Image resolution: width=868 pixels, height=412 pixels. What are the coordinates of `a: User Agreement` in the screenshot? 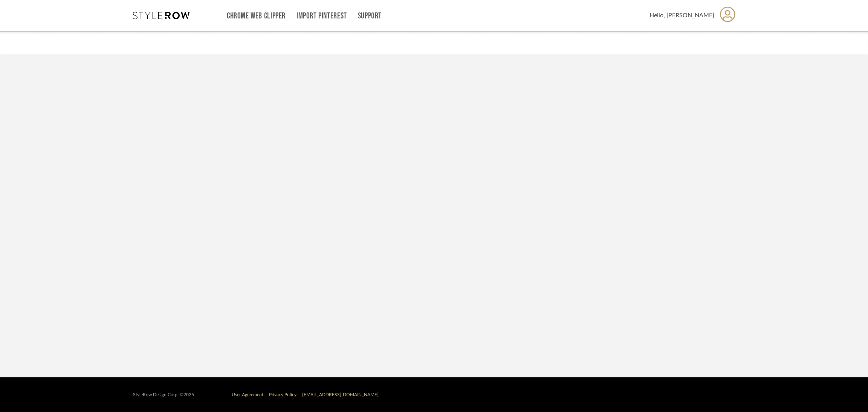 It's located at (248, 395).